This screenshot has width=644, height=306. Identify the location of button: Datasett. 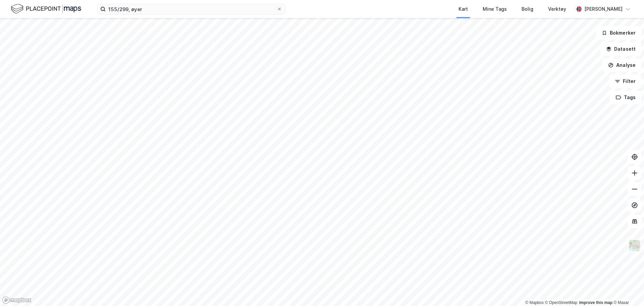
(621, 49).